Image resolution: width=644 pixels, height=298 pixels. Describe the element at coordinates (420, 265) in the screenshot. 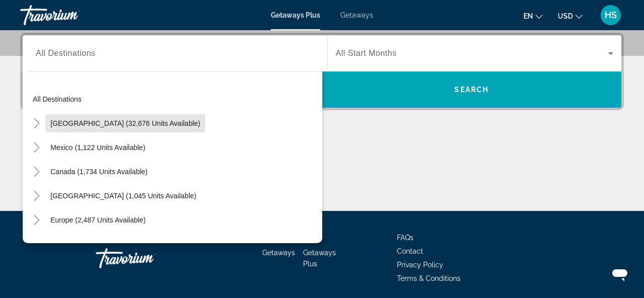

I see `span: Privacy Policy` at that location.